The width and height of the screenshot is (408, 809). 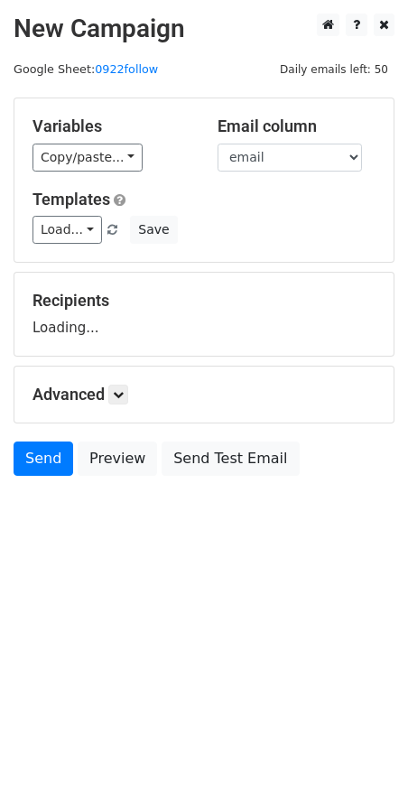 What do you see at coordinates (67, 229) in the screenshot?
I see `a: Load...` at bounding box center [67, 229].